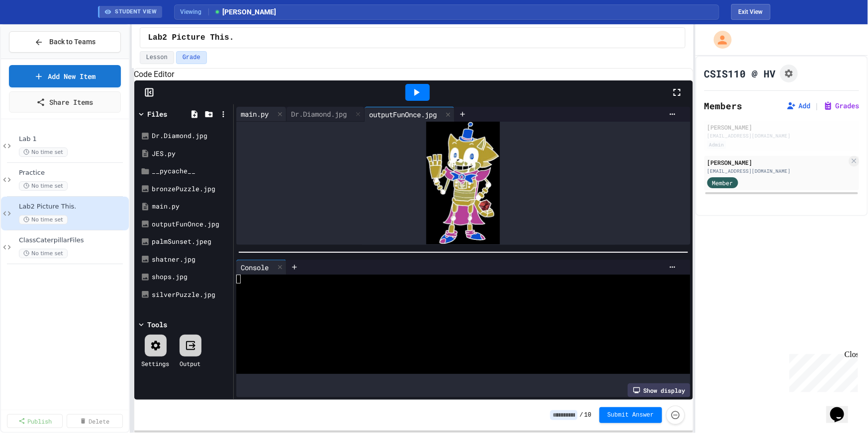 The image size is (868, 433). Describe the element at coordinates (841, 106) in the screenshot. I see `button: Grades` at that location.